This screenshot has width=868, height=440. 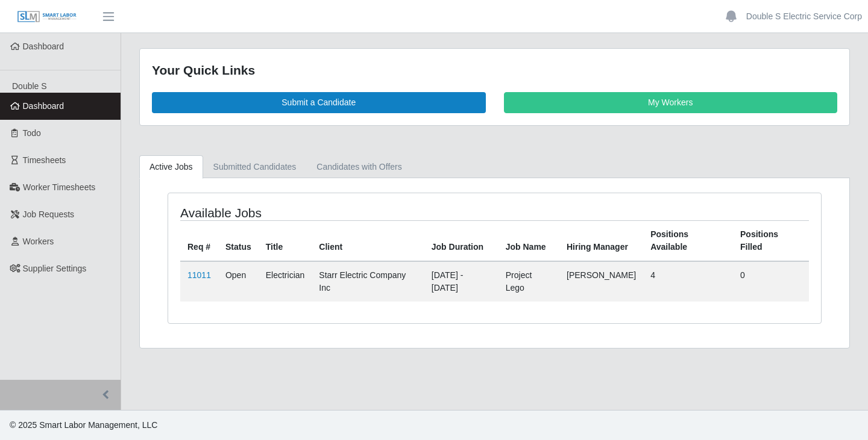 What do you see at coordinates (358, 167) in the screenshot?
I see `a: Candidates with Offers` at bounding box center [358, 167].